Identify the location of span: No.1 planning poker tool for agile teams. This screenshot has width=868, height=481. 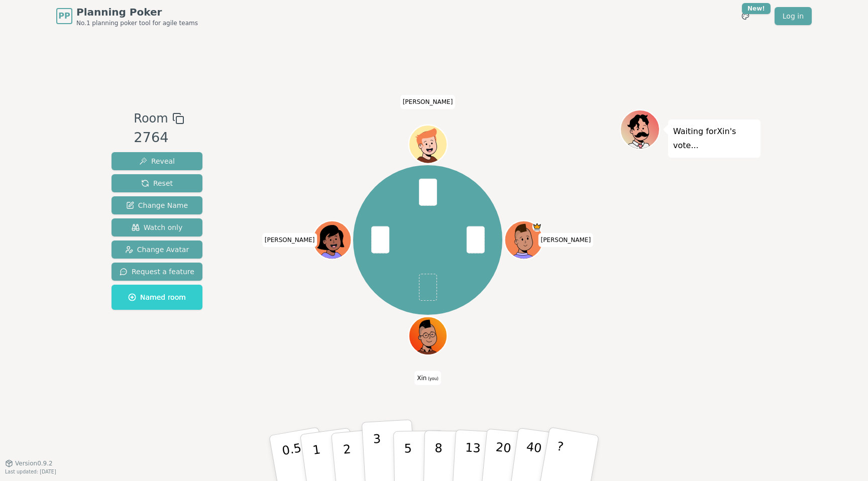
(137, 23).